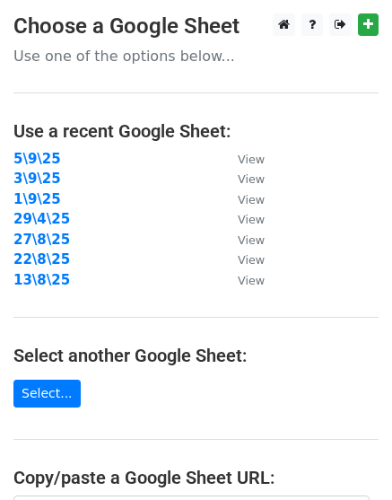 The width and height of the screenshot is (392, 500). I want to click on a: 27\8\25, so click(41, 239).